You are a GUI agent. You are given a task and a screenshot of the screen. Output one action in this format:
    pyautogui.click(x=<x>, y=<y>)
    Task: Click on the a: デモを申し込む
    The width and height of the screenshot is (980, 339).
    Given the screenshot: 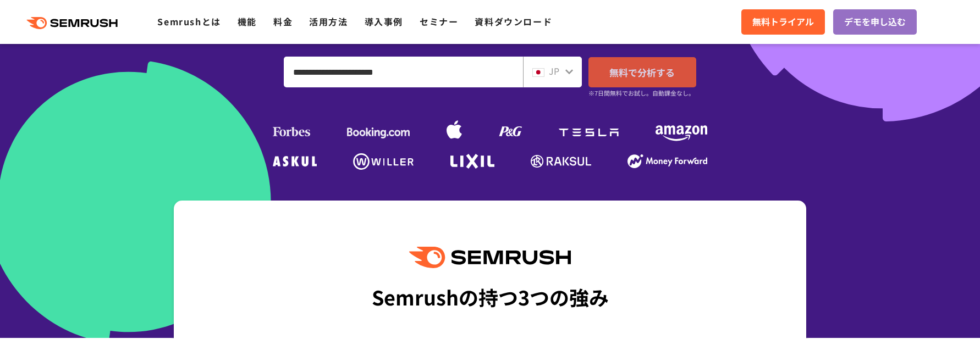 What is the action you would take?
    pyautogui.click(x=875, y=22)
    